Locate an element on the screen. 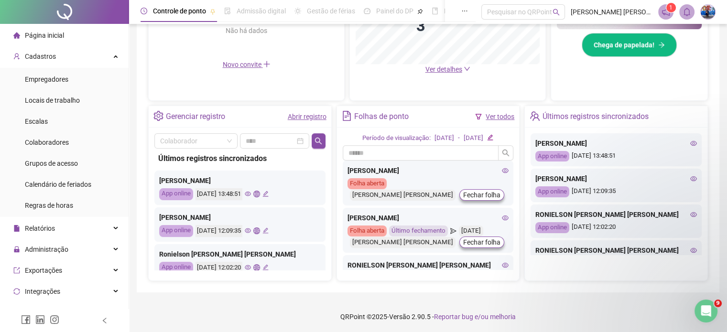 This screenshot has width=727, height=332. span: file-text is located at coordinates (347, 116).